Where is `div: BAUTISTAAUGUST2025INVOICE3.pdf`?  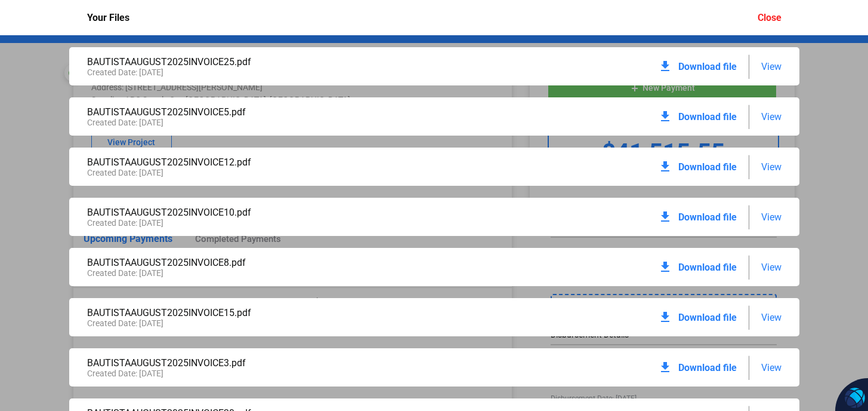
div: BAUTISTAAUGUST2025INVOICE3.pdf is located at coordinates (261, 362).